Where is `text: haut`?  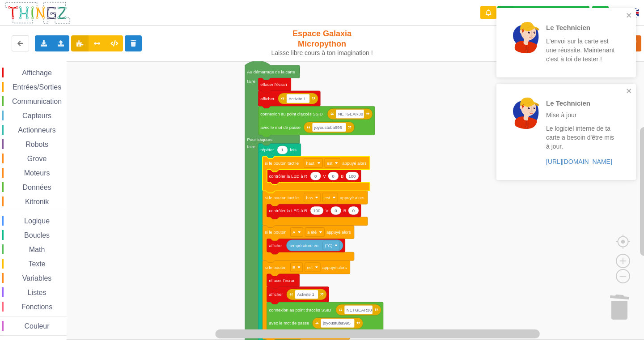 text: haut is located at coordinates (310, 163).